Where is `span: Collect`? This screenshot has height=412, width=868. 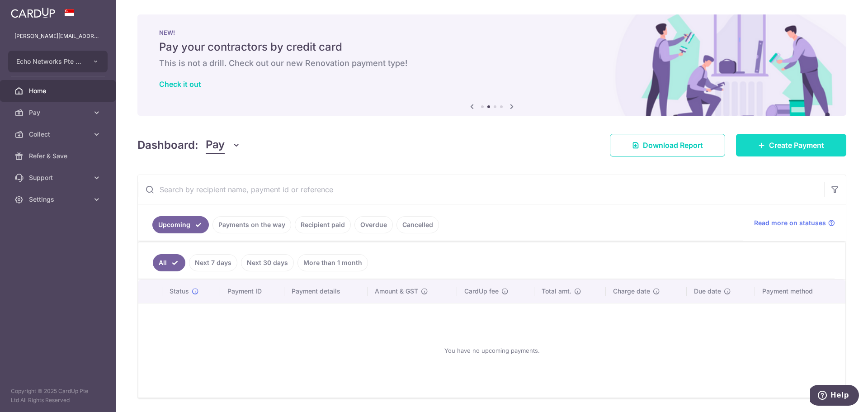 span: Collect is located at coordinates (59, 134).